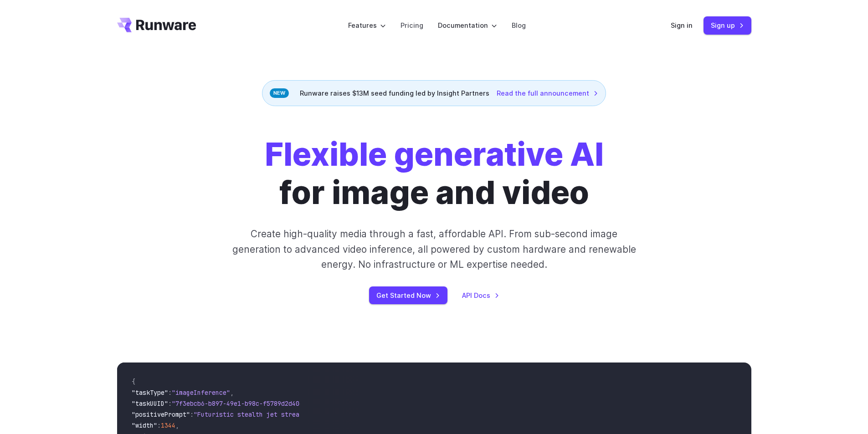 Image resolution: width=868 pixels, height=434 pixels. What do you see at coordinates (434, 174) in the screenshot?
I see `h1: for image and video` at bounding box center [434, 174].